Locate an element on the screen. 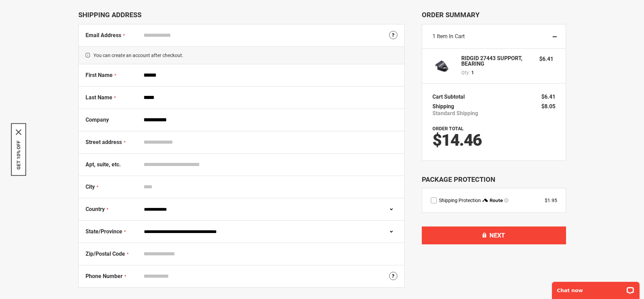 Image resolution: width=644 pixels, height=299 pixels. div: Shipping Address is located at coordinates (241, 15).